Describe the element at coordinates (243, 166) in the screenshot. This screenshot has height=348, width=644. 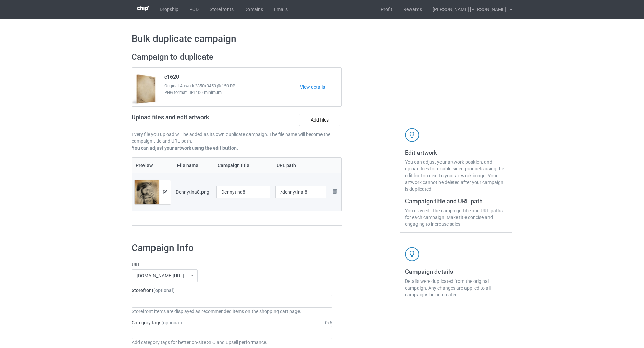
I see `th: Campaign title` at that location.